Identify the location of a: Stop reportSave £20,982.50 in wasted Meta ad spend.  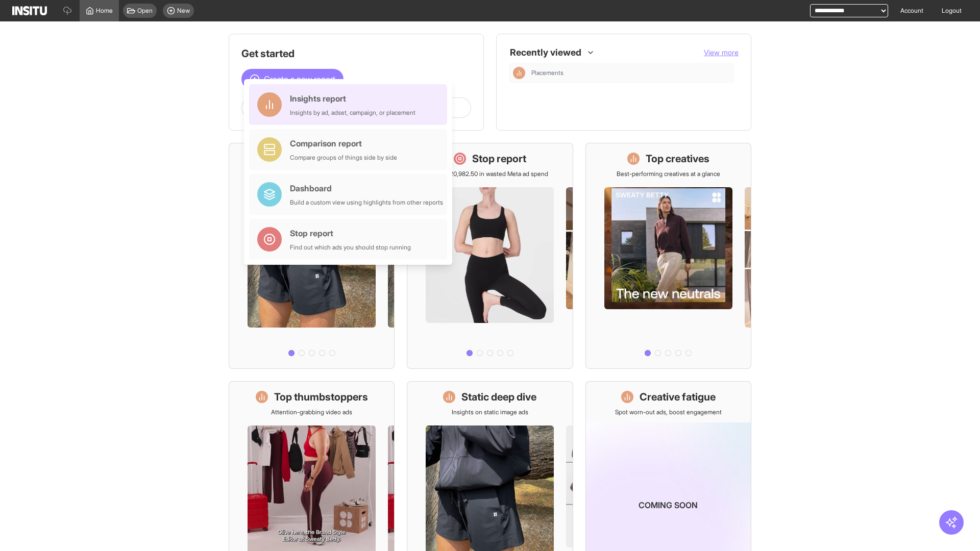
(490, 255).